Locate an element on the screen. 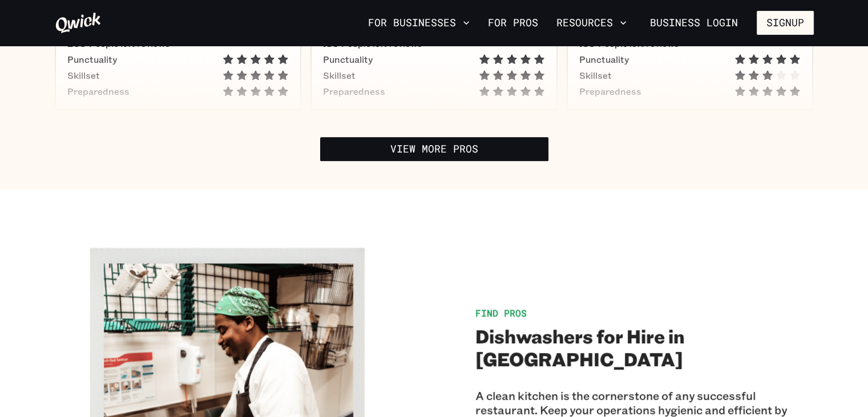 This screenshot has height=417, width=868. button: Resources is located at coordinates (591, 23).